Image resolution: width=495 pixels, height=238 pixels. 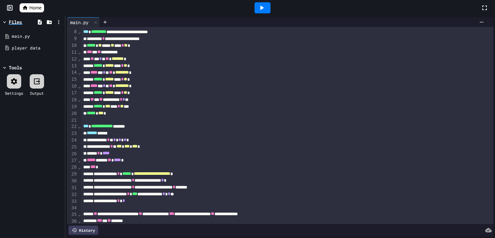 I want to click on div: 23, so click(x=72, y=134).